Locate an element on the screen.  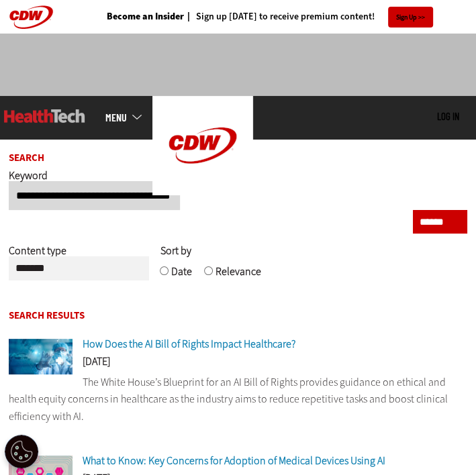
h3: Become an Insider is located at coordinates (145, 17).